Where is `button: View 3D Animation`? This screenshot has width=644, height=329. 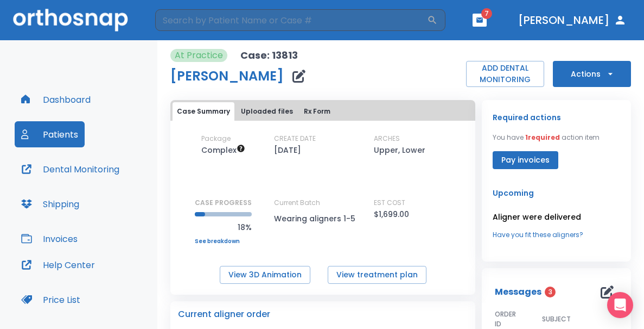 button: View 3D Animation is located at coordinates (265, 274).